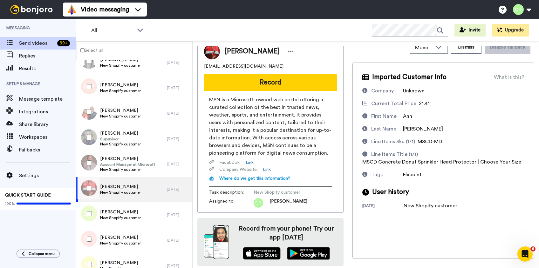 The width and height of the screenshot is (539, 268). Describe the element at coordinates (212, 51) in the screenshot. I see `img: Image of Ann Kernaghan` at that location.